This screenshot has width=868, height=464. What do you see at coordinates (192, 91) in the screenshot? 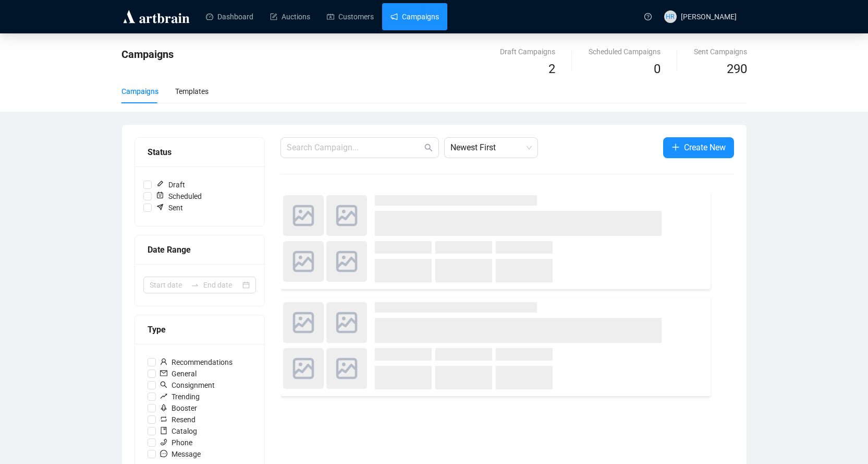
I see `div: Templates` at bounding box center [192, 91].